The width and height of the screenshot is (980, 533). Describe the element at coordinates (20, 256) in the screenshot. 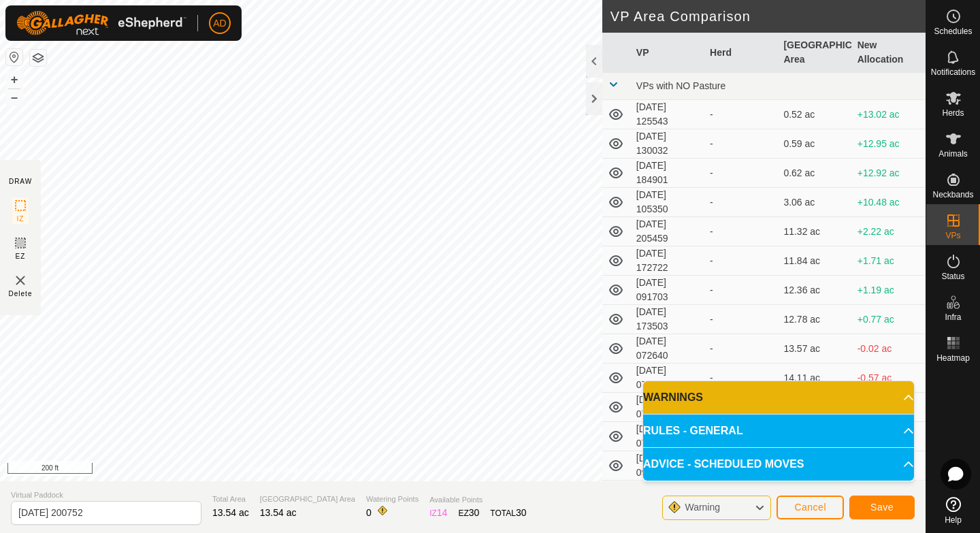

I see `span: EZ` at that location.